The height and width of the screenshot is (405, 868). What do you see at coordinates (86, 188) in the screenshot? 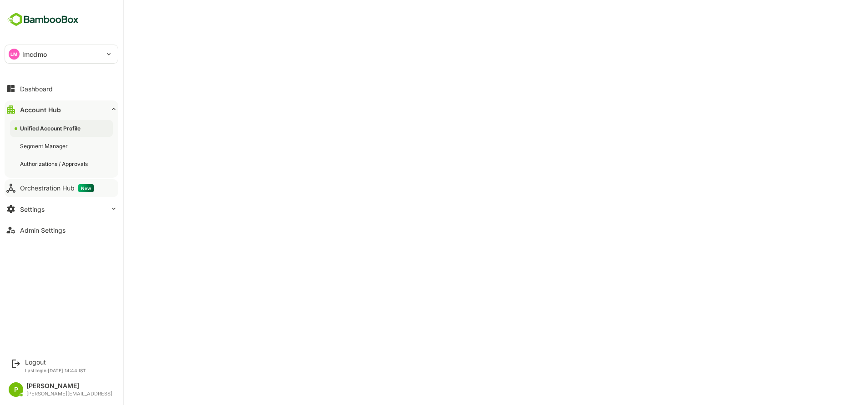
I see `span: New` at bounding box center [86, 188].